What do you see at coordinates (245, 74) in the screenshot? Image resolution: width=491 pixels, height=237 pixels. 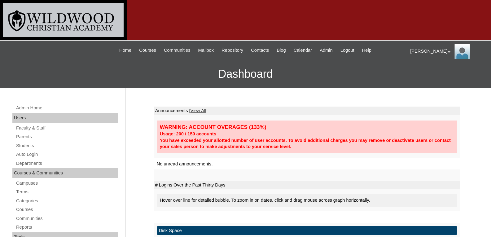 I see `h3: Dashboard` at bounding box center [245, 74].